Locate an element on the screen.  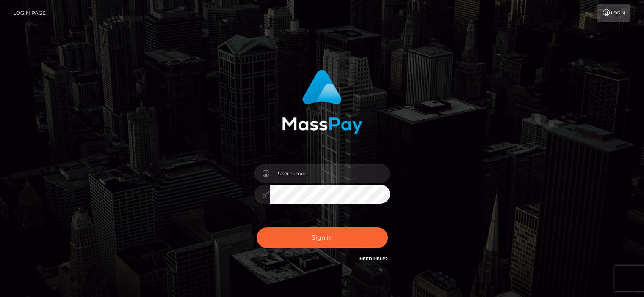
a: Need Help? is located at coordinates (373, 259).